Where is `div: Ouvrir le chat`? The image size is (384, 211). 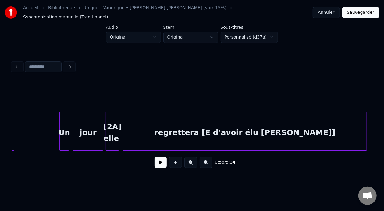 div: Ouvrir le chat is located at coordinates (368, 195).